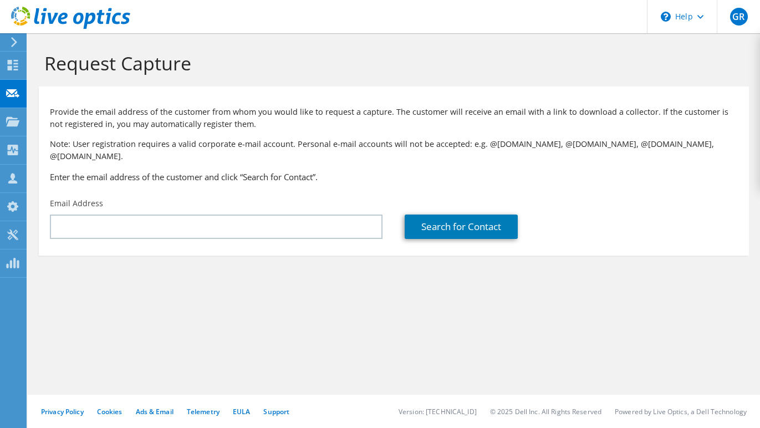  I want to click on p: Provide the email address of the customer from whom you would like to request a capture. The cust..., so click(394, 118).